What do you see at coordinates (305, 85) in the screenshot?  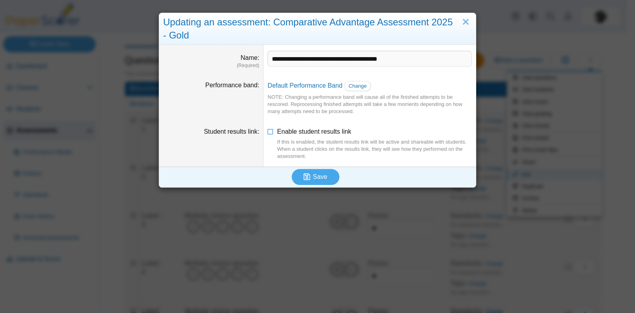 I see `a: Default Performance Band` at bounding box center [305, 85].